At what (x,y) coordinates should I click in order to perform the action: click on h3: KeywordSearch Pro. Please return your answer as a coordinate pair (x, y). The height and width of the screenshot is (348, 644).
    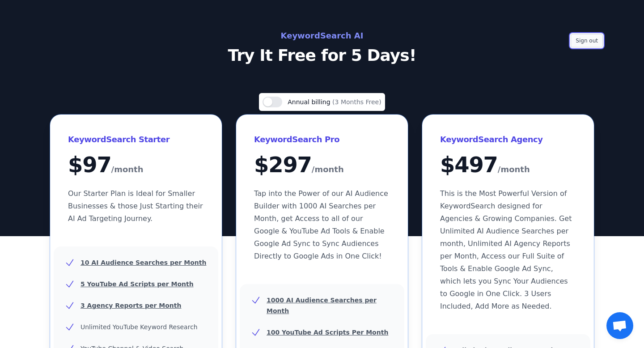
    Looking at the image, I should click on (322, 140).